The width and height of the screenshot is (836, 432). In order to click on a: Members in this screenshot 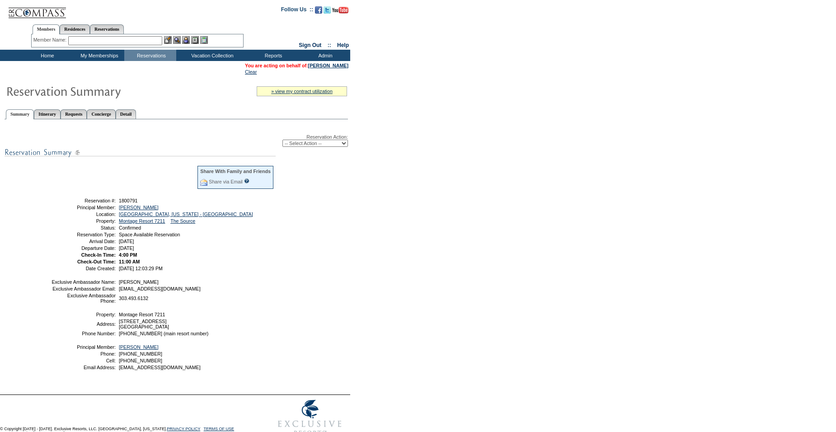, I will do `click(46, 29)`.